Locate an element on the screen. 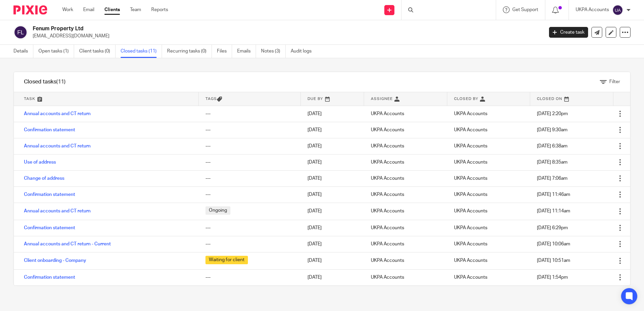  a: Files is located at coordinates (224, 51).